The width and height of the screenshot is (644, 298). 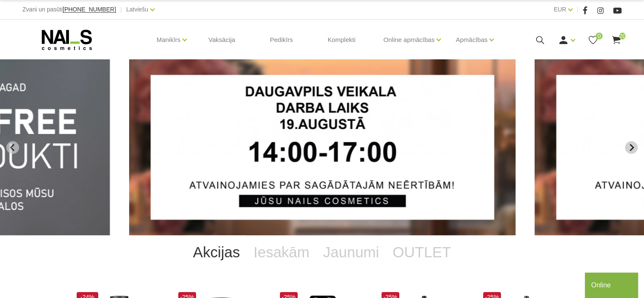 I want to click on a: Komplekti, so click(x=342, y=40).